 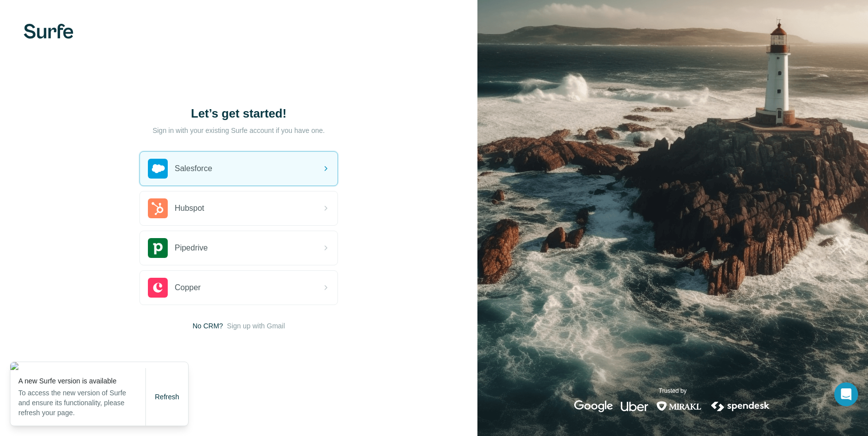 What do you see at coordinates (679, 406) in the screenshot?
I see `img: mirakl's logo` at bounding box center [679, 406].